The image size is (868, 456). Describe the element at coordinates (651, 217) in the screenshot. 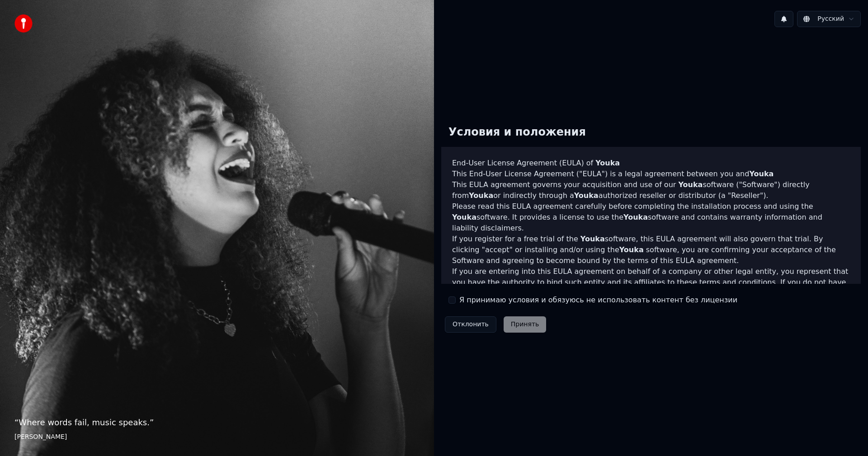

I see `p: Please read this EULA agreement carefully before completing the installation process and using th...` at that location.